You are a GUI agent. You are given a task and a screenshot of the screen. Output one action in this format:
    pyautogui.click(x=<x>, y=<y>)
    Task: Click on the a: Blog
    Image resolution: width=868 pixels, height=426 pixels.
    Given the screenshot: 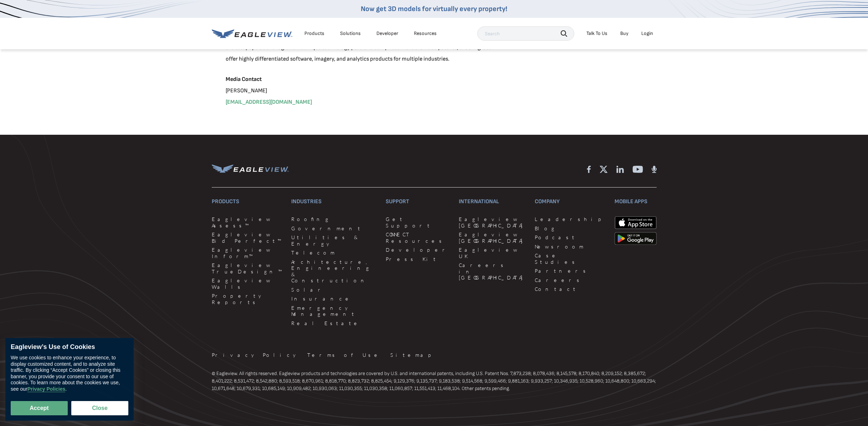 What is the action you would take?
    pyautogui.click(x=570, y=228)
    